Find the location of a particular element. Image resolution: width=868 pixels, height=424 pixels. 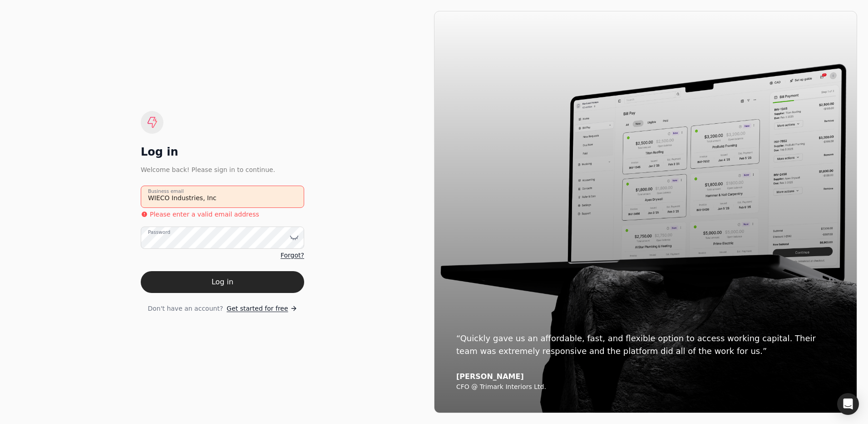

label: Password is located at coordinates (159, 232).